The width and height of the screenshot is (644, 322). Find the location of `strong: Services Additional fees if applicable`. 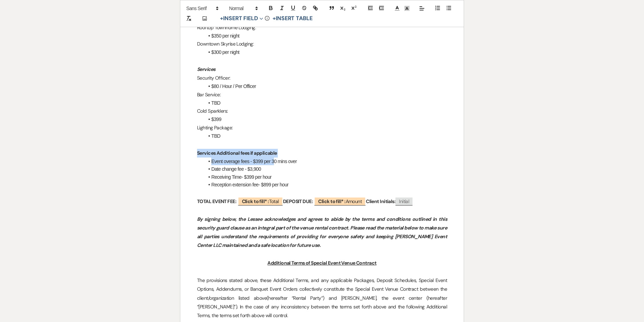

strong: Services Additional fees if applicable is located at coordinates (237, 153).